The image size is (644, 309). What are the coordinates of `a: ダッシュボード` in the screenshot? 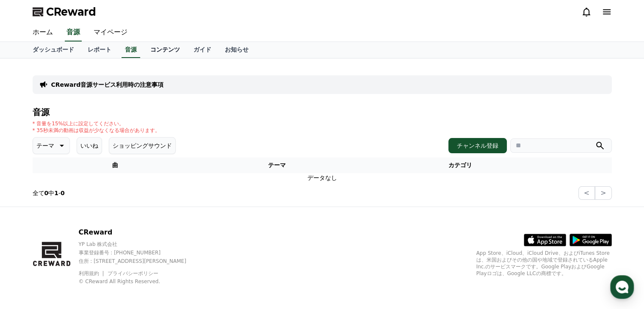 It's located at (53, 50).